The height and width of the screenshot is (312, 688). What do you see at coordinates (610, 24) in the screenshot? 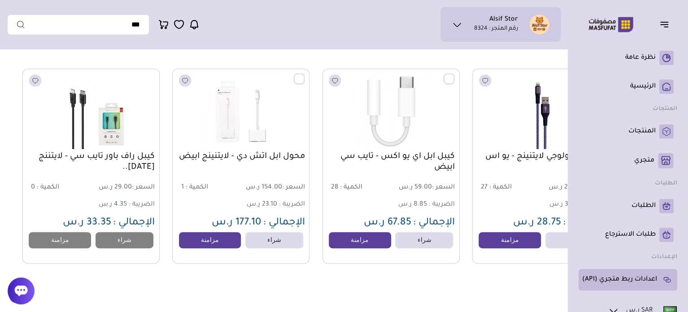
I see `img: Logo` at bounding box center [610, 24].